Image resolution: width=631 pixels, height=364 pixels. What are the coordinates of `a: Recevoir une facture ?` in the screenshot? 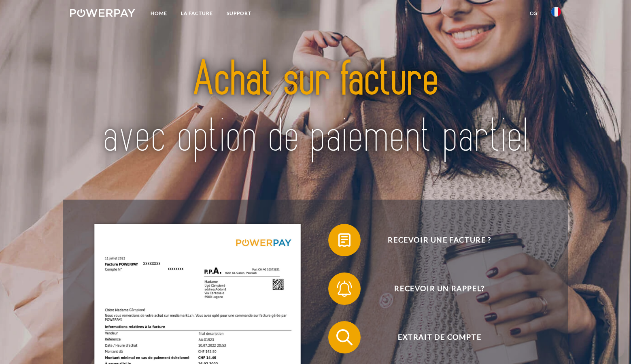 It's located at (433, 240).